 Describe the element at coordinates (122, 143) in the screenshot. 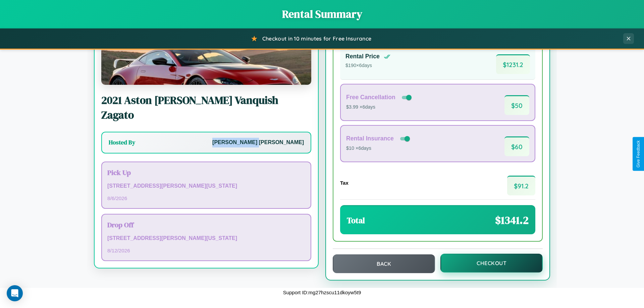

I see `h3: Hosted By` at that location.